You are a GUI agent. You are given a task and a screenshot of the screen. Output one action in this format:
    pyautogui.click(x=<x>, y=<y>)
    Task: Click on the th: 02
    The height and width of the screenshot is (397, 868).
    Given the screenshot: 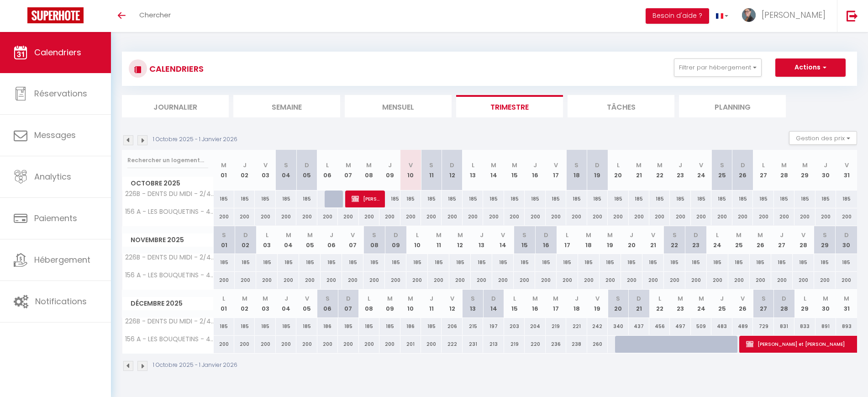 What is the action you would take?
    pyautogui.click(x=244, y=303)
    